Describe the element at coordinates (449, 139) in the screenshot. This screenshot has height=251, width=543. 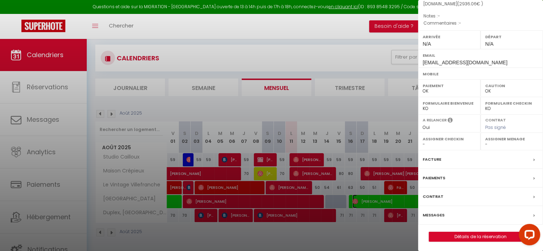
I see `label: Assigner Checkin` at that location.